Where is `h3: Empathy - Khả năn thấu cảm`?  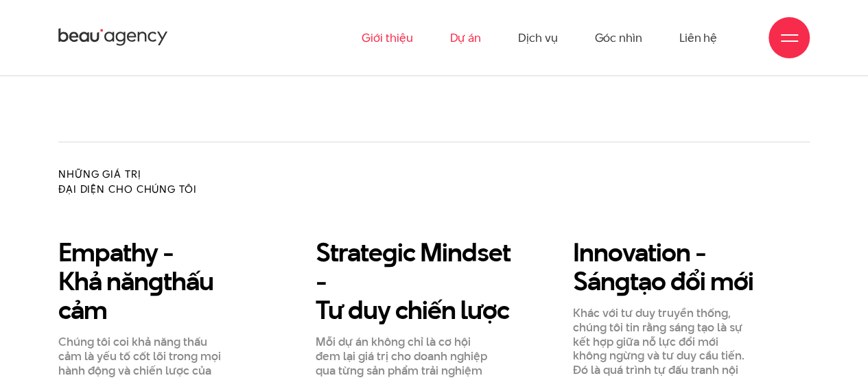 h3: Empathy - Khả năn thấu cảm is located at coordinates (158, 281).